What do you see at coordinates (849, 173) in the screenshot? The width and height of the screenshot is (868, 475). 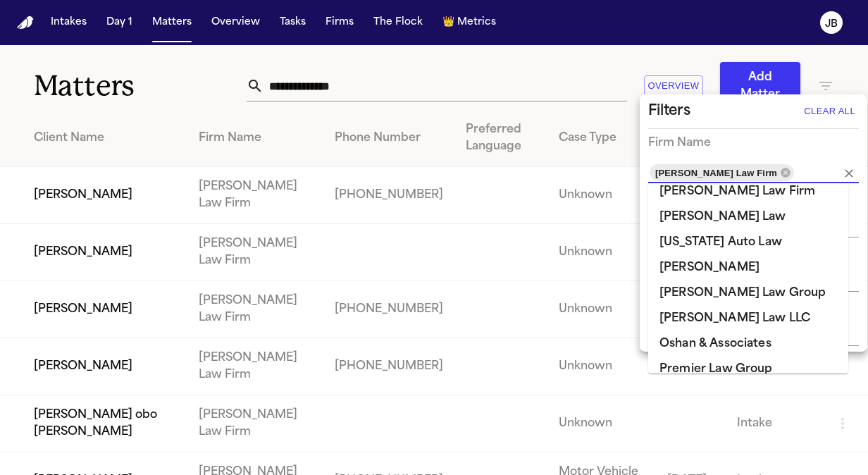 I see `button: Clear` at bounding box center [849, 173].